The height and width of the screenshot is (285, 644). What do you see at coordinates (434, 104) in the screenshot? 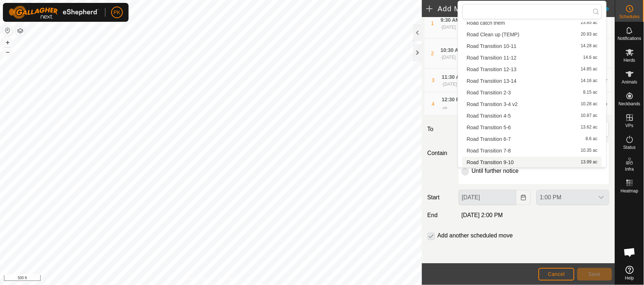
I see `span: 4` at bounding box center [434, 104].